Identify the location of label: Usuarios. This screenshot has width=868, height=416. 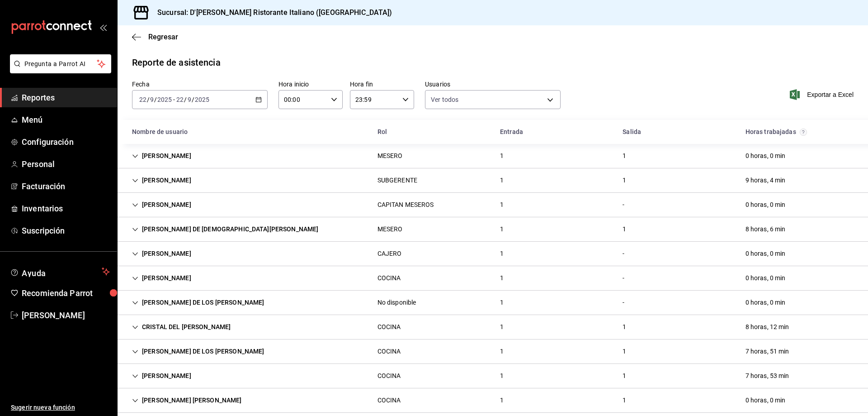
(493, 84).